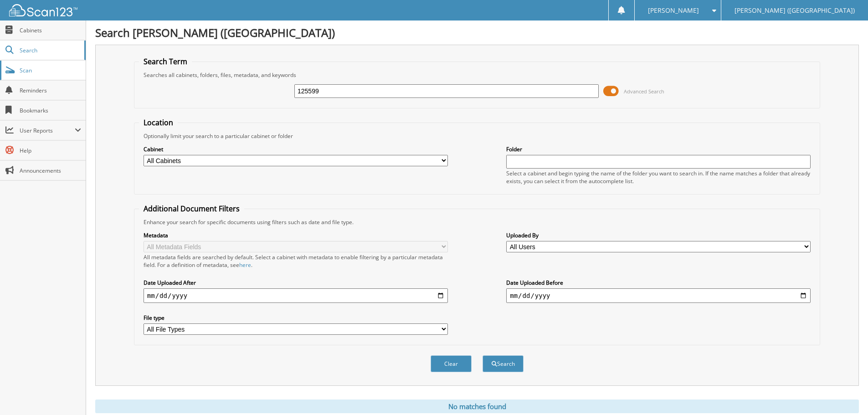 The height and width of the screenshot is (415, 868). Describe the element at coordinates (658, 177) in the screenshot. I see `div: Select a cabinet and begin typing the name of the folder you want to search in. If the name match...` at that location.